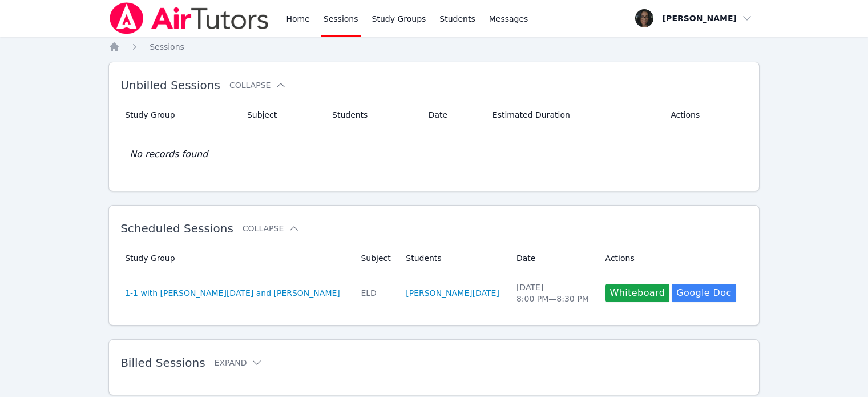  What do you see at coordinates (704, 293) in the screenshot?
I see `a: Google Doc` at bounding box center [704, 293].